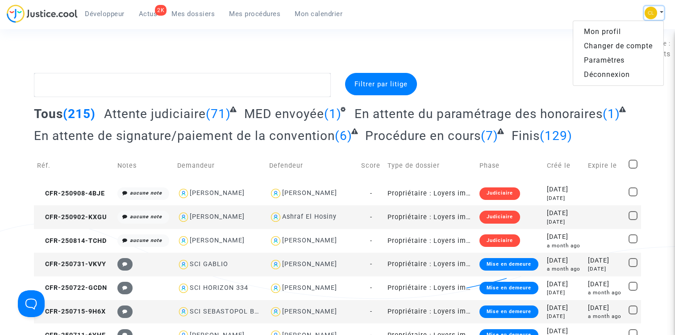 The width and height of the screenshot is (675, 335). Describe the element at coordinates (284, 113) in the screenshot. I see `span: MED envoyée` at that location.